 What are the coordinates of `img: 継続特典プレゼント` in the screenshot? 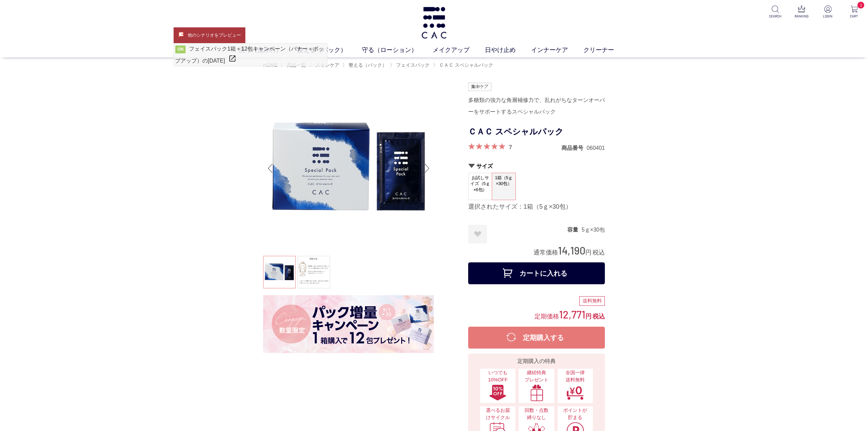 It's located at (537, 392).